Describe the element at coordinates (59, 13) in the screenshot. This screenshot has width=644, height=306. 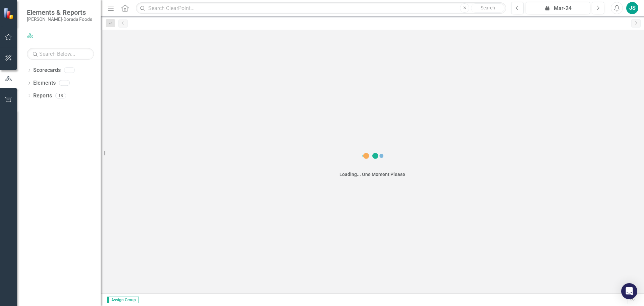
I see `span: Elements & Reports` at that location.